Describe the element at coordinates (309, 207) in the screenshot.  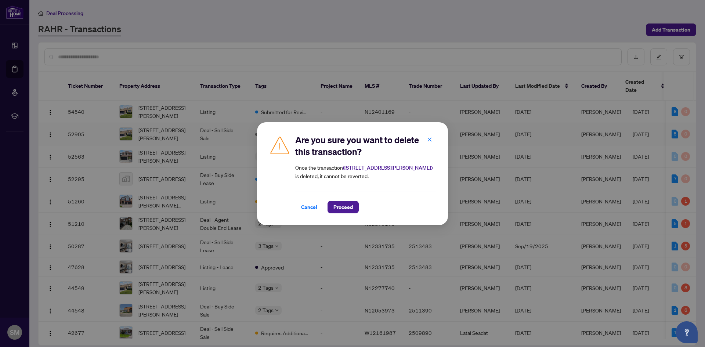
I see `span: Cancel` at that location.